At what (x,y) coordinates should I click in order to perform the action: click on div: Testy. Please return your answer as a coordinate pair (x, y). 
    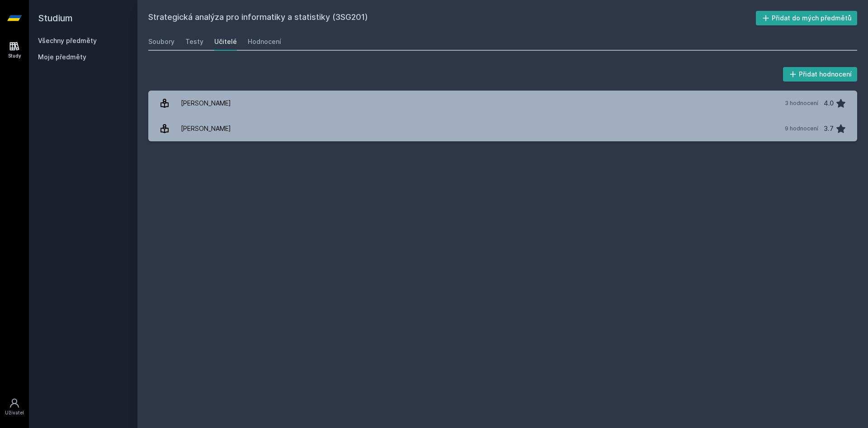
    Looking at the image, I should click on (194, 42).